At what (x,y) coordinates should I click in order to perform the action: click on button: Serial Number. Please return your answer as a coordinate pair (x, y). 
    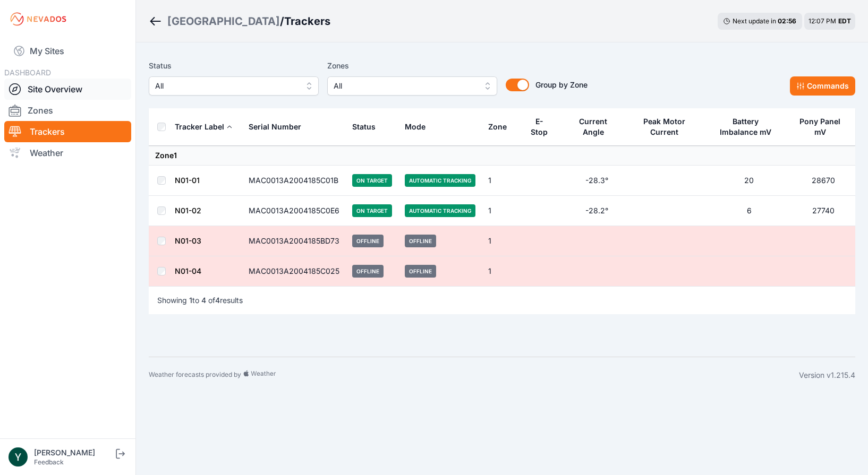
    Looking at the image, I should click on (279, 127).